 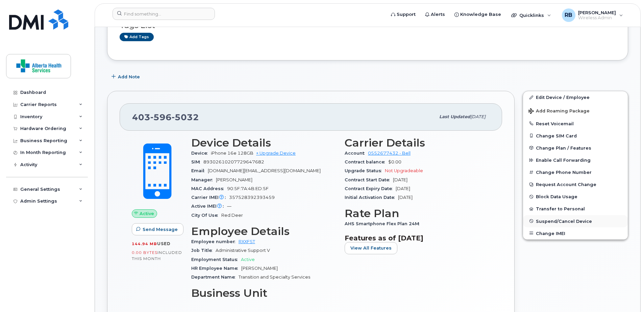 What do you see at coordinates (371, 248) in the screenshot?
I see `button: View All Features` at bounding box center [371, 248].